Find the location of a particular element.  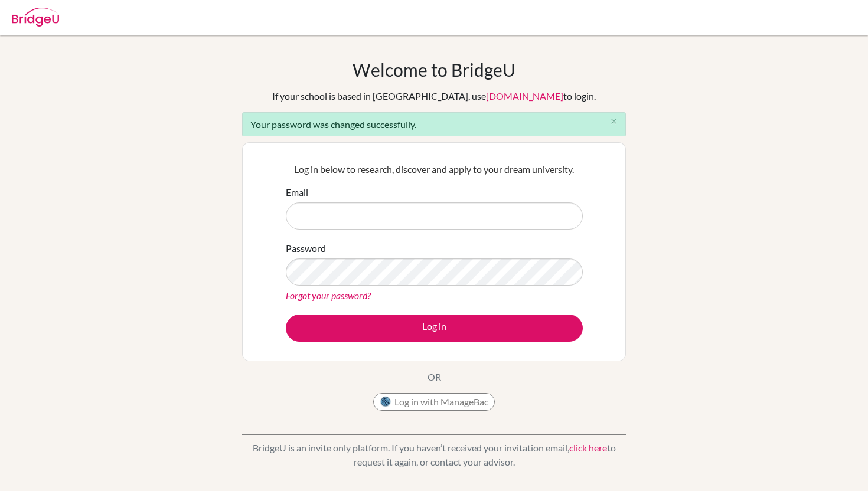

img: Bridge-U is located at coordinates (35, 17).